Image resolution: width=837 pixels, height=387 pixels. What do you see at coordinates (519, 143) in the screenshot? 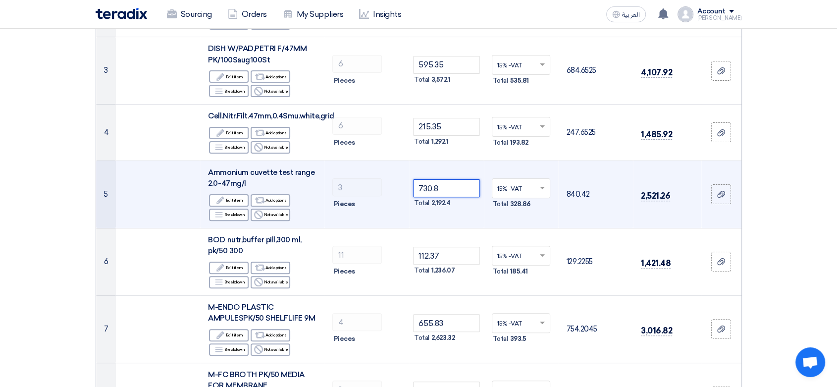
I see `span: 193.82` at bounding box center [519, 143].